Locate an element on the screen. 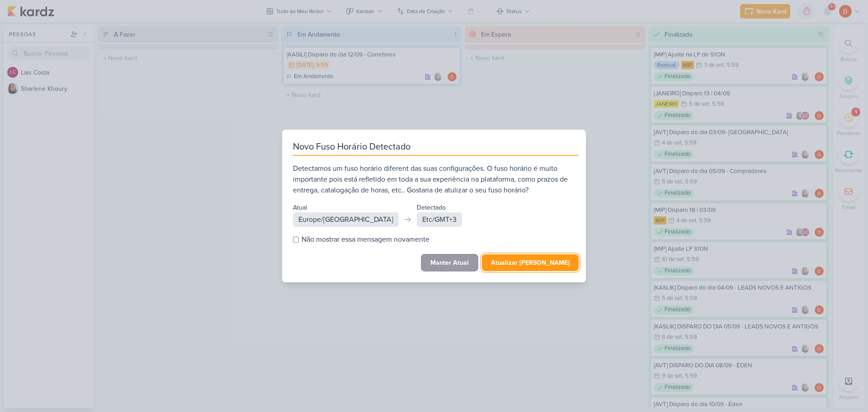 This screenshot has width=868, height=412. input: Não mostrar essa mensagem novamente is located at coordinates (296, 239).